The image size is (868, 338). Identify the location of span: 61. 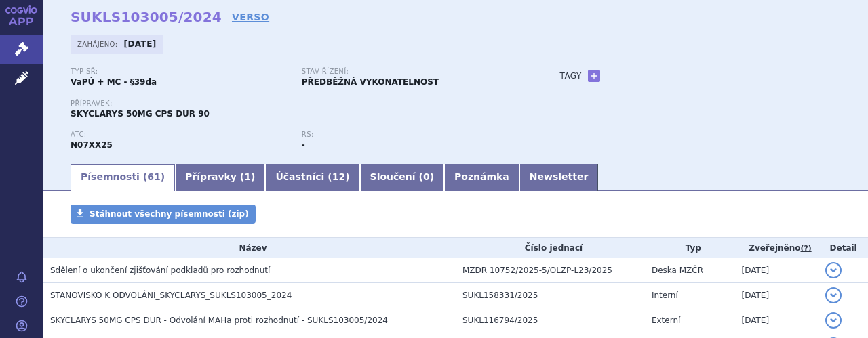
(153, 177).